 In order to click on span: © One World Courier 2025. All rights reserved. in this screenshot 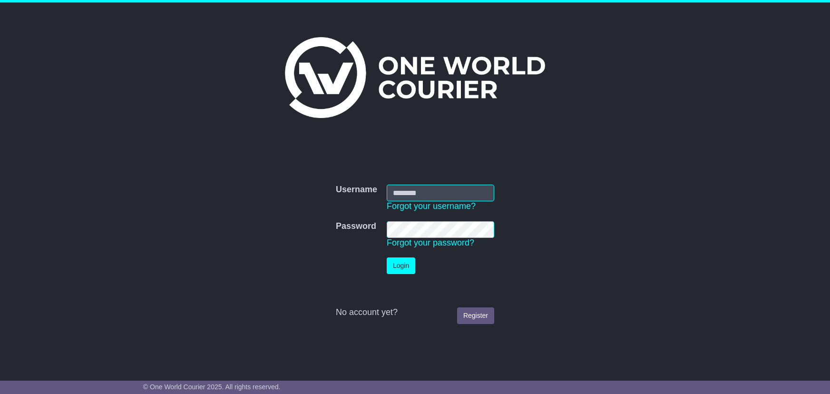, I will do `click(212, 387)`.